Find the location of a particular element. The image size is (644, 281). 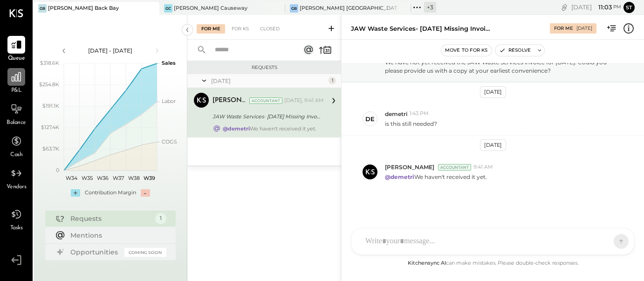

div: Opportunities is located at coordinates (95, 252).